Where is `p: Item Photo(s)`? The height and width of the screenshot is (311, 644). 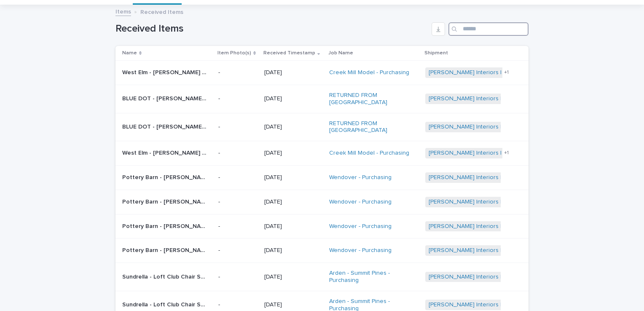
p: Item Photo(s) is located at coordinates (234, 53).